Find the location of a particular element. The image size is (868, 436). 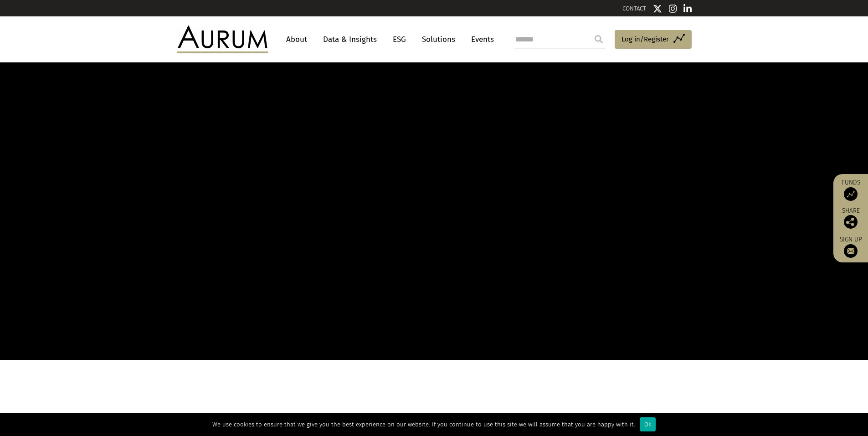

div: Ok is located at coordinates (648, 424).